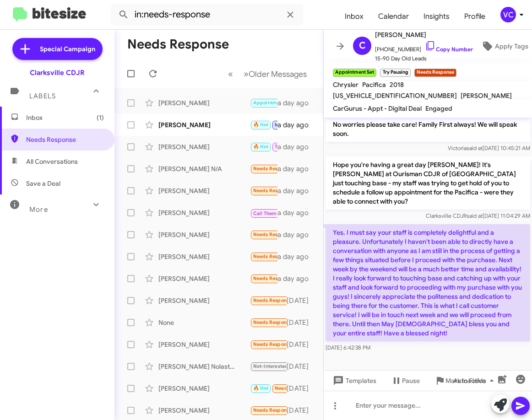 This screenshot has width=532, height=420. Describe the element at coordinates (204, 323) in the screenshot. I see `div: None` at that location.